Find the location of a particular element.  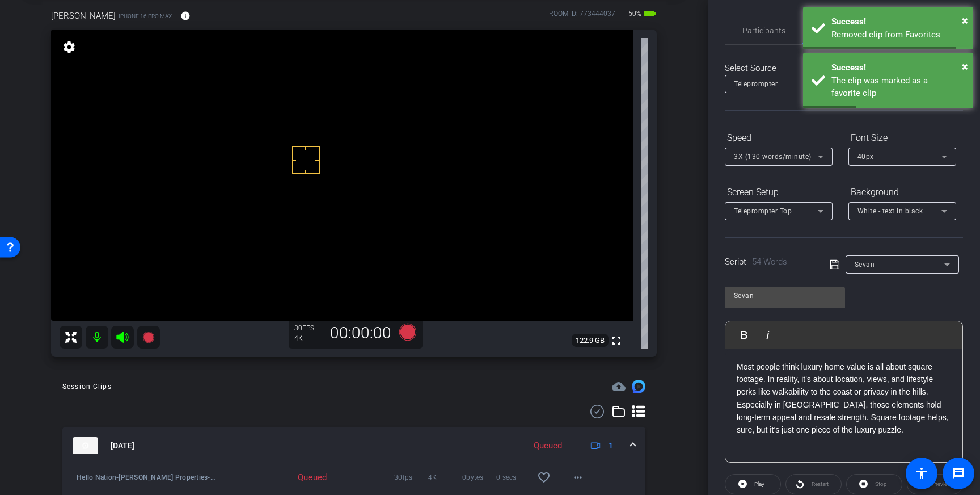

div: Script is located at coordinates (769, 262).